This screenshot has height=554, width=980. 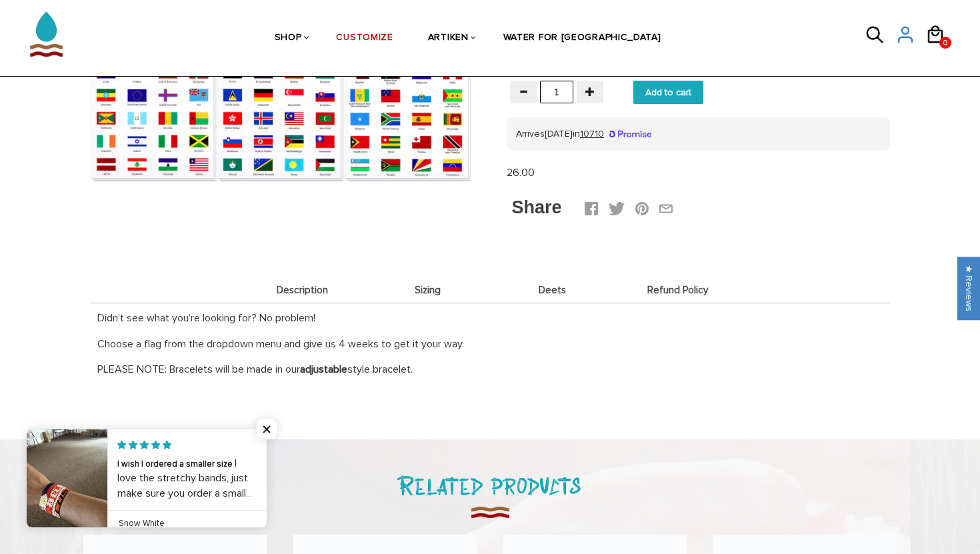 I want to click on input: Add to cart, so click(x=668, y=92).